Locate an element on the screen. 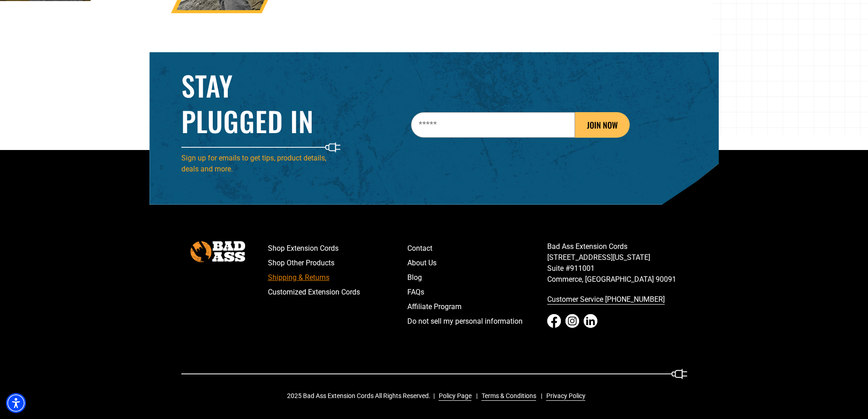  a: Shipping & Returns is located at coordinates (338, 278).